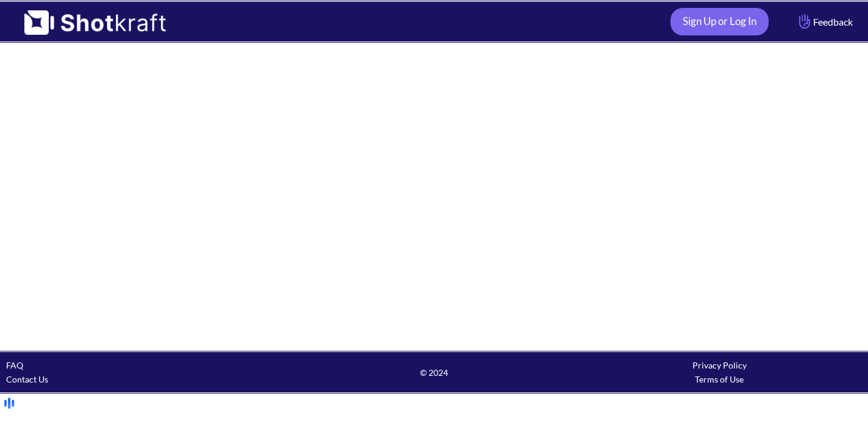 The width and height of the screenshot is (868, 421). I want to click on a: Sign Up or Log In, so click(719, 22).